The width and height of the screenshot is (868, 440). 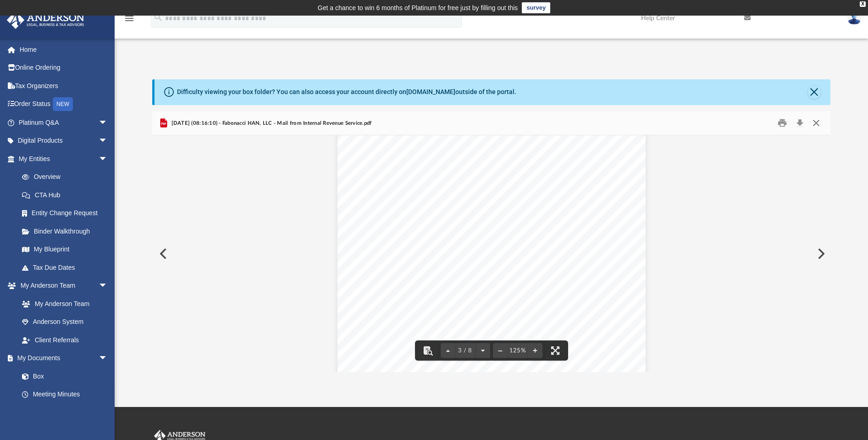 I want to click on div: Document Viewer, so click(x=491, y=254).